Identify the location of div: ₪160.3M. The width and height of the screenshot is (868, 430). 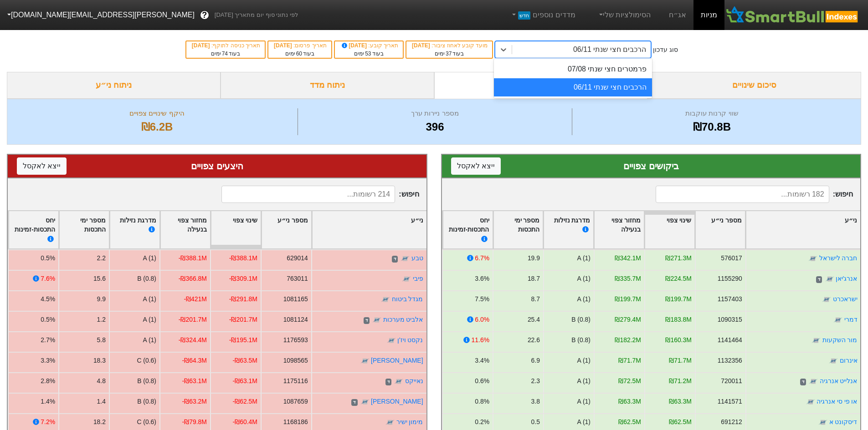
(678, 340).